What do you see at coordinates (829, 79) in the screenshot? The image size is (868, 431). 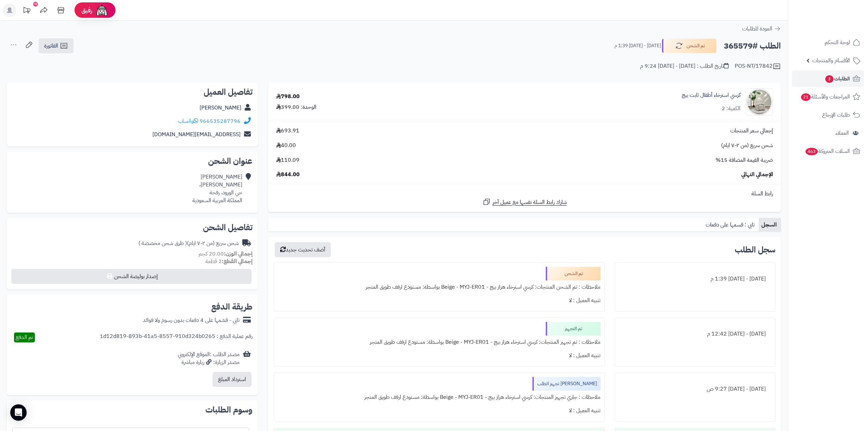 I see `span: 3` at bounding box center [829, 79].